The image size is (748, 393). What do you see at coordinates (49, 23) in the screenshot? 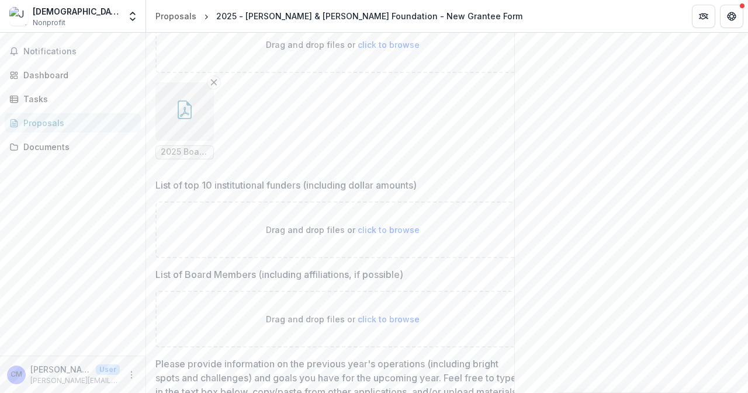
I see `span: Nonprofit` at bounding box center [49, 23].